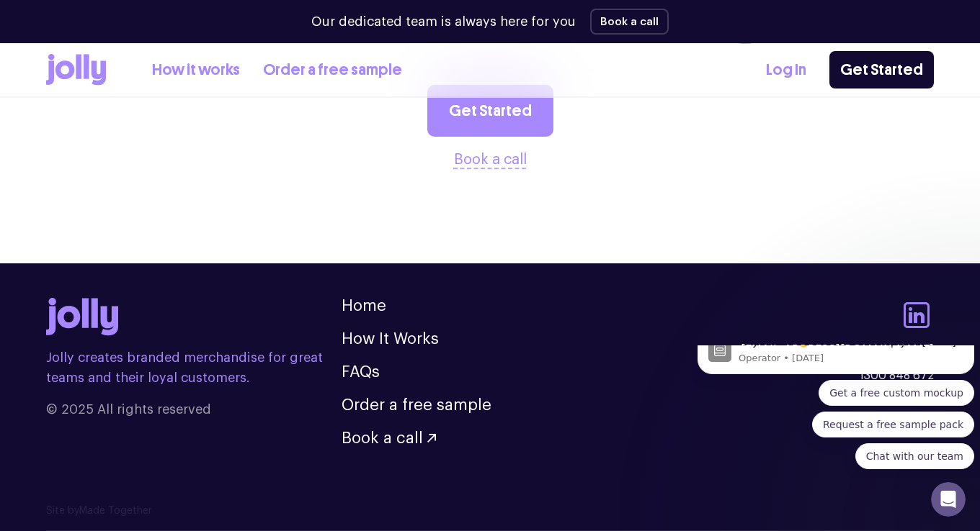 The image size is (980, 531). Describe the element at coordinates (194, 368) in the screenshot. I see `p: Jolly creates branded merchandise for great teams and their loyal customers.` at that location.